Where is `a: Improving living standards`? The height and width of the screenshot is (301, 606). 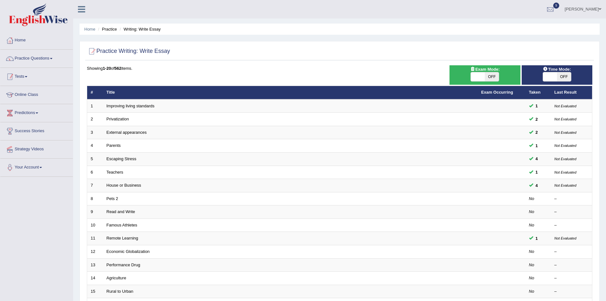 a: Improving living standards is located at coordinates (130, 106).